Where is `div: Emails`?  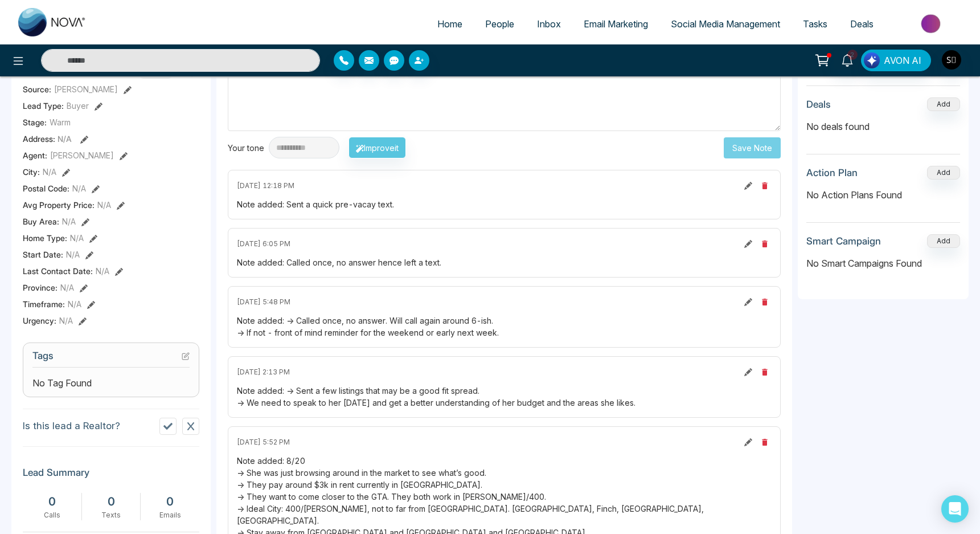
div: Emails is located at coordinates (170, 515).